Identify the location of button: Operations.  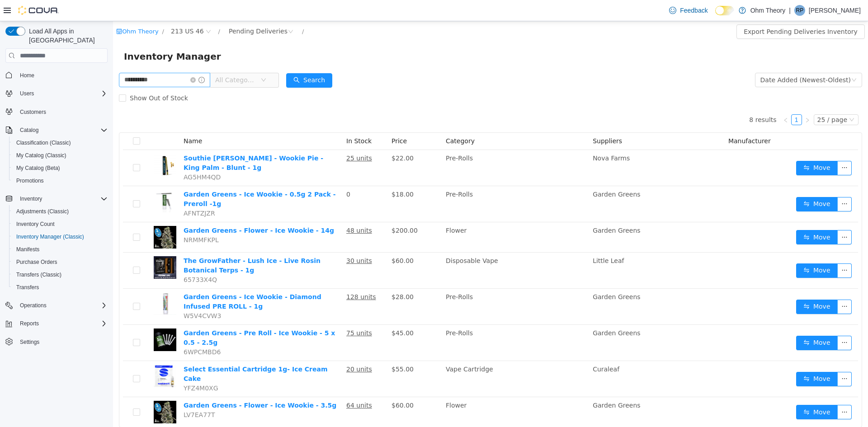
(57, 306).